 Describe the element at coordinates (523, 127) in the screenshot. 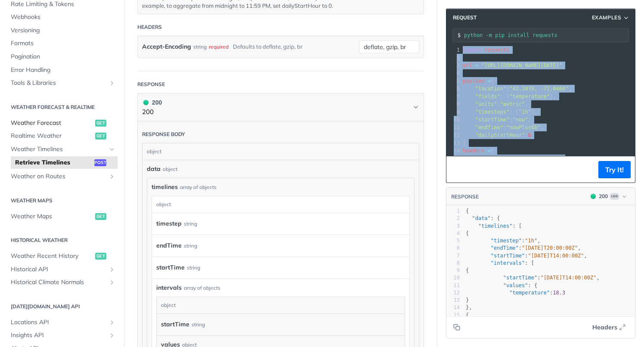

I see `span: "nowPlus6h"` at that location.